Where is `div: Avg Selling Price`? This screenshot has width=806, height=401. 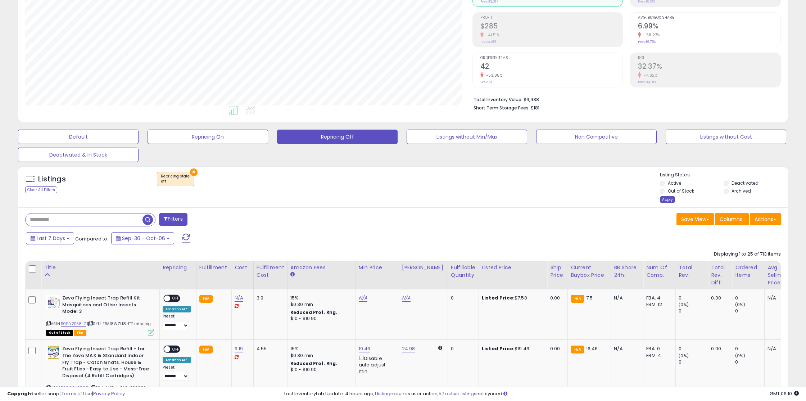 div: Avg Selling Price is located at coordinates (780, 275).